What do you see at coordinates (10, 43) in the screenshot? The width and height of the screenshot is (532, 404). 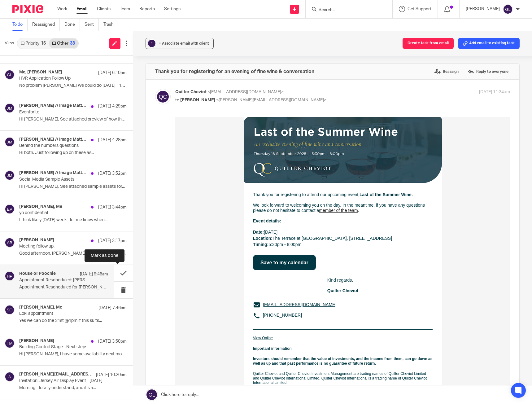 I see `span: View` at bounding box center [10, 43].